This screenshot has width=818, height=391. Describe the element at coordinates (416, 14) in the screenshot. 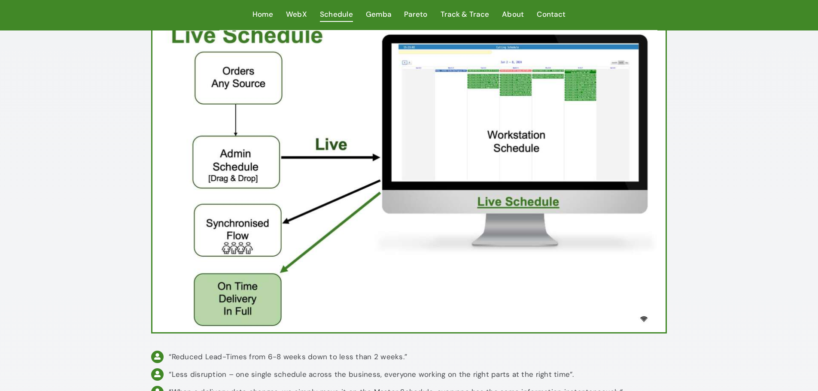

I see `span: Pareto` at that location.